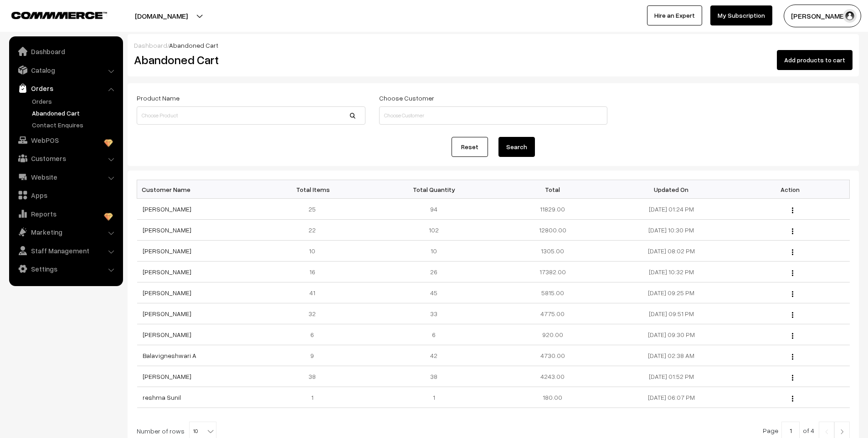  Describe the element at coordinates (315, 314) in the screenshot. I see `td: 32` at that location.